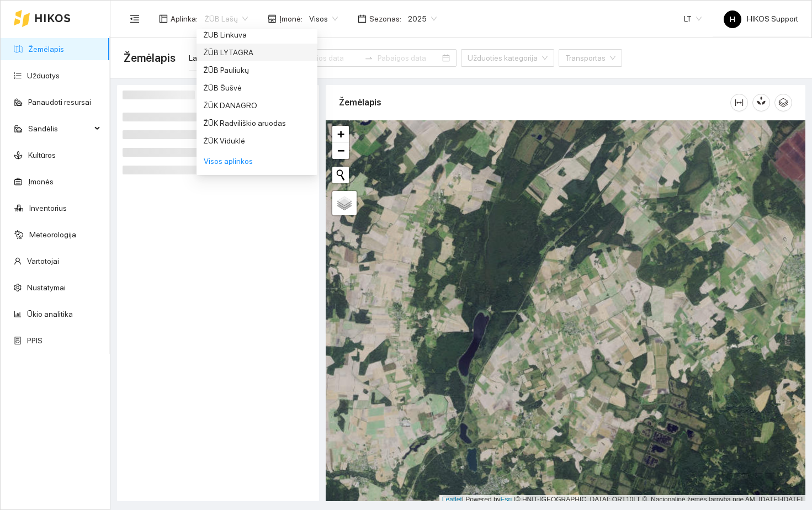 The height and width of the screenshot is (510, 812). What do you see at coordinates (739, 103) in the screenshot?
I see `button: column-width` at bounding box center [739, 103].